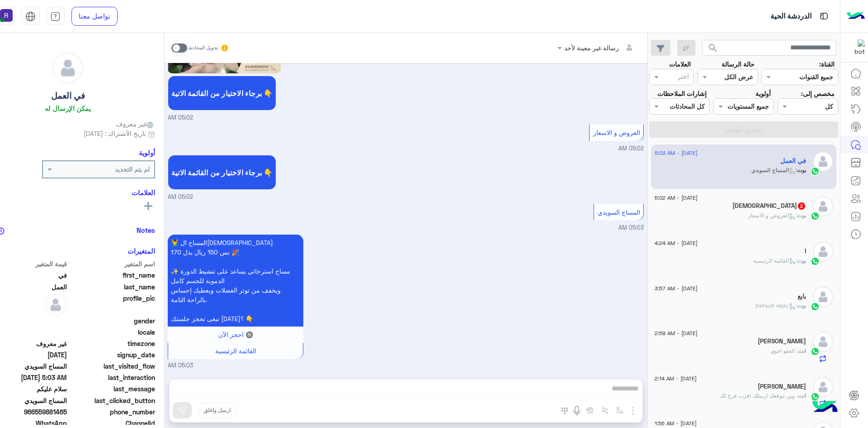 The width and height of the screenshot is (868, 428). Describe the element at coordinates (146, 230) in the screenshot. I see `h6: Notes` at that location.